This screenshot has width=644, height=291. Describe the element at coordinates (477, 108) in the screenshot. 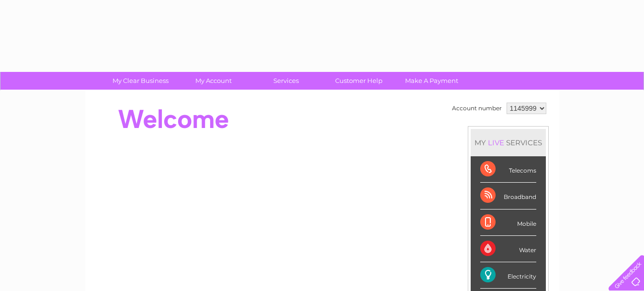

I see `td: Account number` at that location.